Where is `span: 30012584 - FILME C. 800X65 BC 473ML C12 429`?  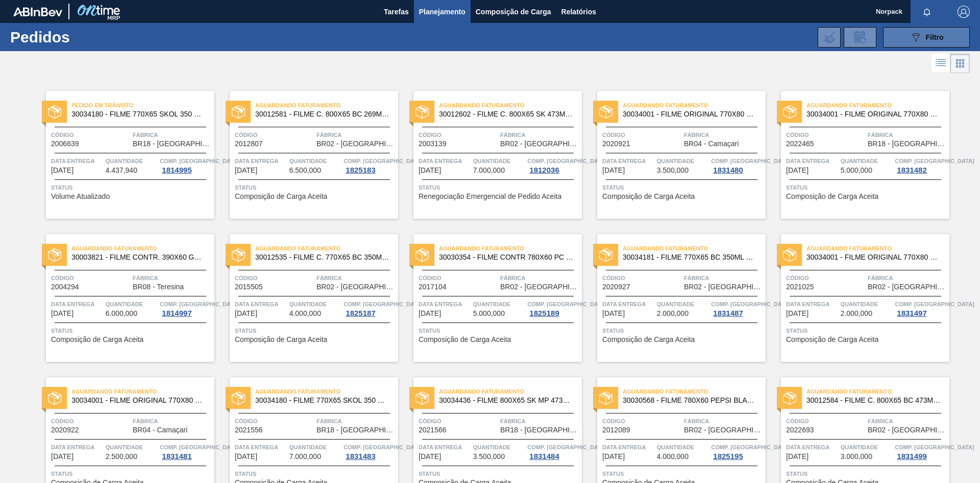 span: 30012584 - FILME C. 800X65 BC 473ML C12 429 is located at coordinates (874, 400).